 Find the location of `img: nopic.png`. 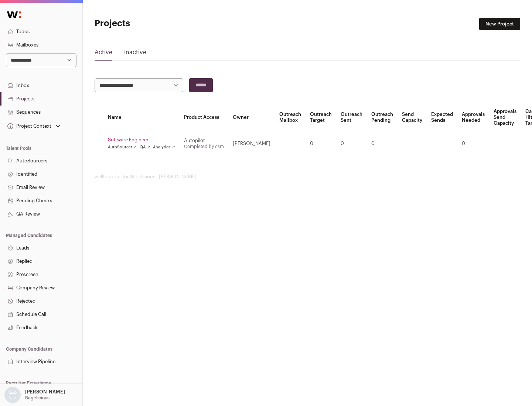

img: nopic.png is located at coordinates (12, 395).